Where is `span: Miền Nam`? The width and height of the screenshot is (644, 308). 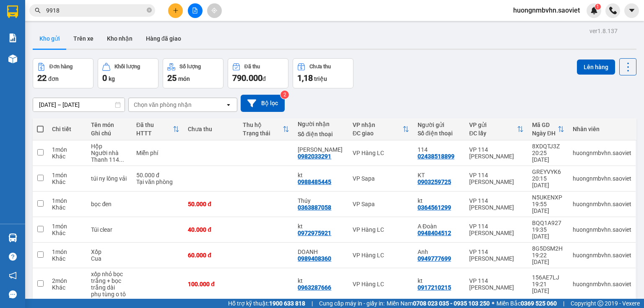 span: Miền Nam is located at coordinates (439, 304).